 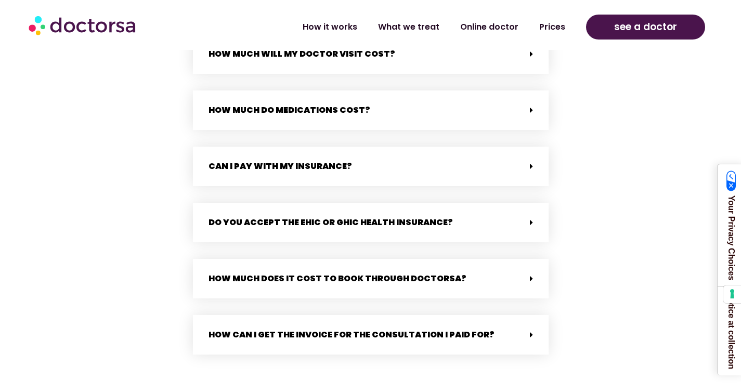 I want to click on button: Your consent preferences for tracking technologies, so click(x=732, y=294).